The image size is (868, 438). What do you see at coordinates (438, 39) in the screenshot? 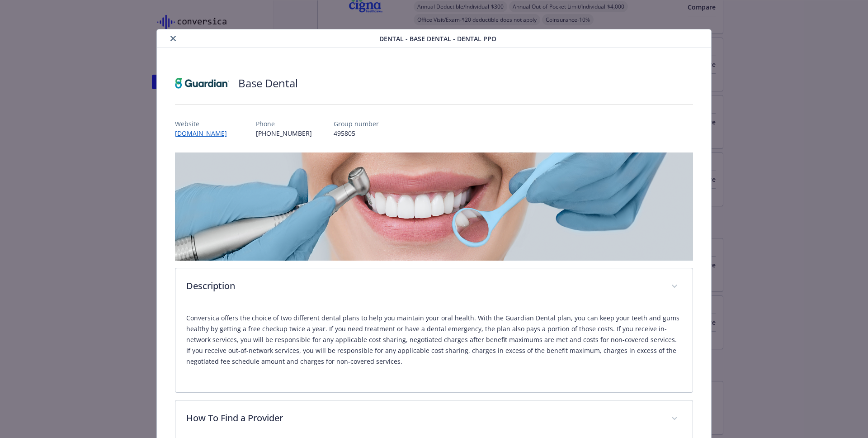
I see `span: Dental - Base Dental - Dental PPO` at bounding box center [438, 39].